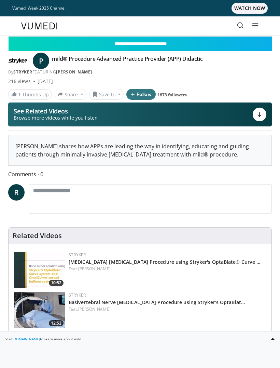  What do you see at coordinates (40, 270) in the screenshot?
I see `img: 0f0d9d51-420c-42d6-ac87-8f76a25ca2f4.150x105_q85_crop-smart_upscale.jpg` at bounding box center [40, 270].